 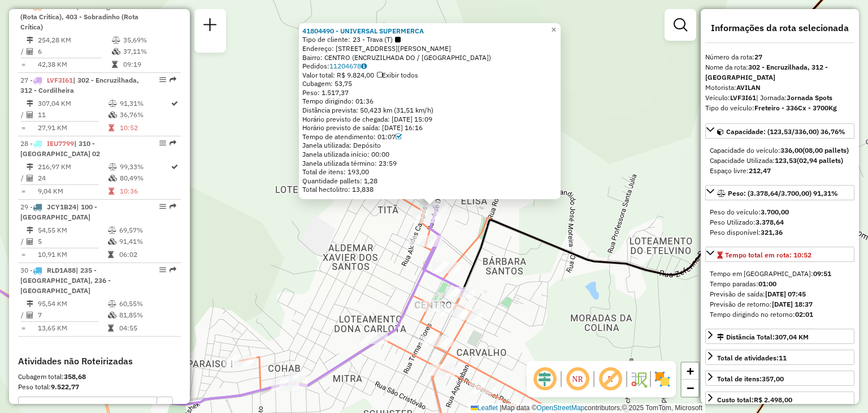 I want to click on span: | 401 - Lagoa Bonita (Rota Crítica), 403 - Sobradinho (Rota Crítica), so click(x=80, y=17).